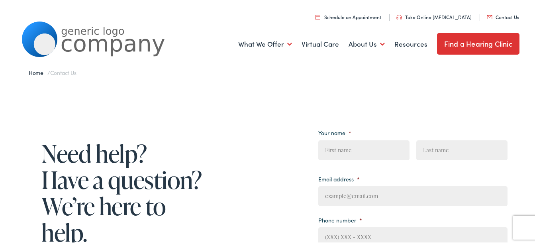 This screenshot has height=244, width=535. I want to click on span: Contact Us, so click(63, 71).